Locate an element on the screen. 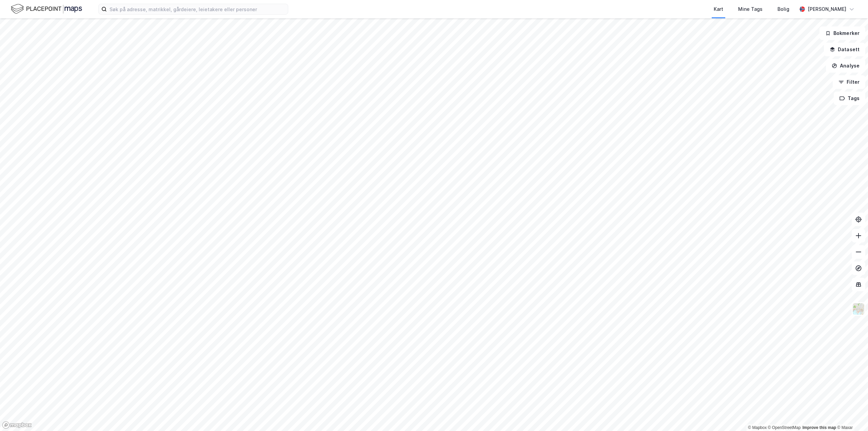 The width and height of the screenshot is (868, 431). a: OpenStreetMap is located at coordinates (784, 428).